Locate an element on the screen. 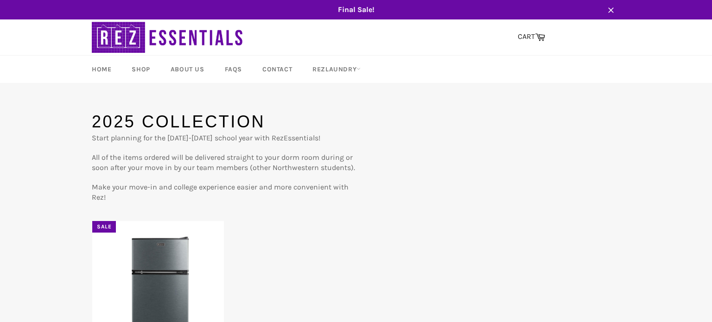 The width and height of the screenshot is (712, 322). span: Final Sale! is located at coordinates (356, 10).